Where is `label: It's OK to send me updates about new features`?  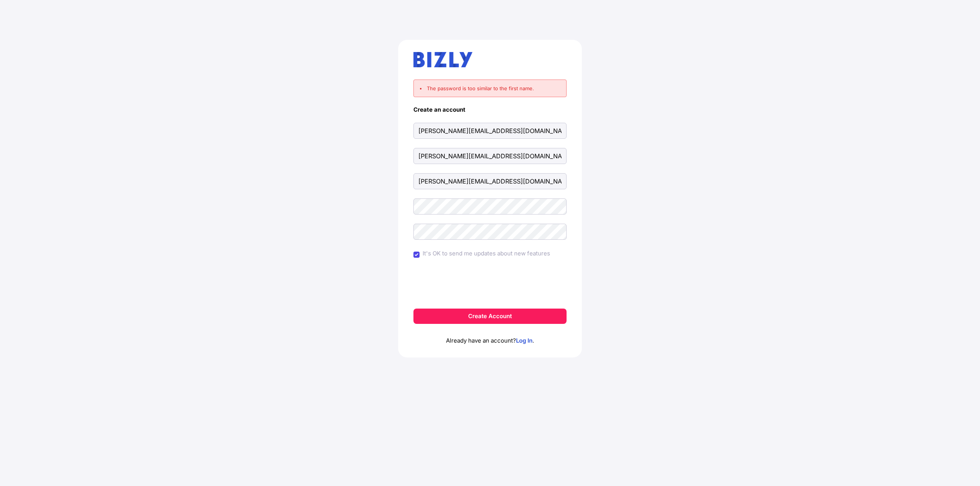
label: It's OK to send me updates about new features is located at coordinates (486, 254).